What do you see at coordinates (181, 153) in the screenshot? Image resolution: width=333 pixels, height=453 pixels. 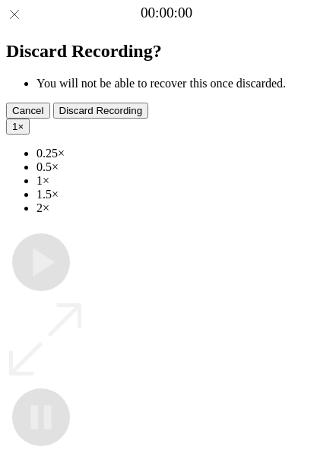 I see `li: 0.25×` at bounding box center [181, 153].